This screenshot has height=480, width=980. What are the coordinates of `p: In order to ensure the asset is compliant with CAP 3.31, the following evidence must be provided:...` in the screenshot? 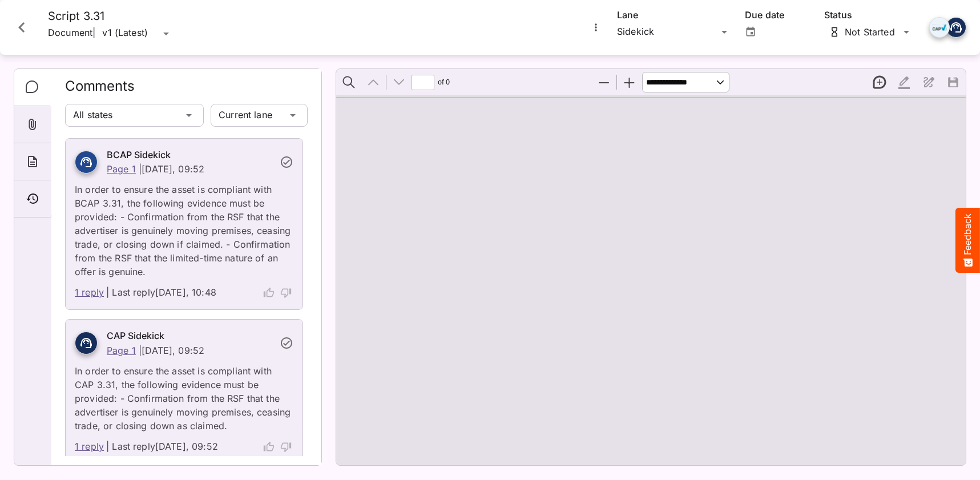 It's located at (184, 395).